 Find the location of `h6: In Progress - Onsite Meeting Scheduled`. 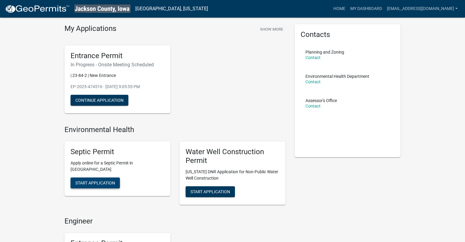

h6: In Progress - Onsite Meeting Scheduled is located at coordinates (118, 65).